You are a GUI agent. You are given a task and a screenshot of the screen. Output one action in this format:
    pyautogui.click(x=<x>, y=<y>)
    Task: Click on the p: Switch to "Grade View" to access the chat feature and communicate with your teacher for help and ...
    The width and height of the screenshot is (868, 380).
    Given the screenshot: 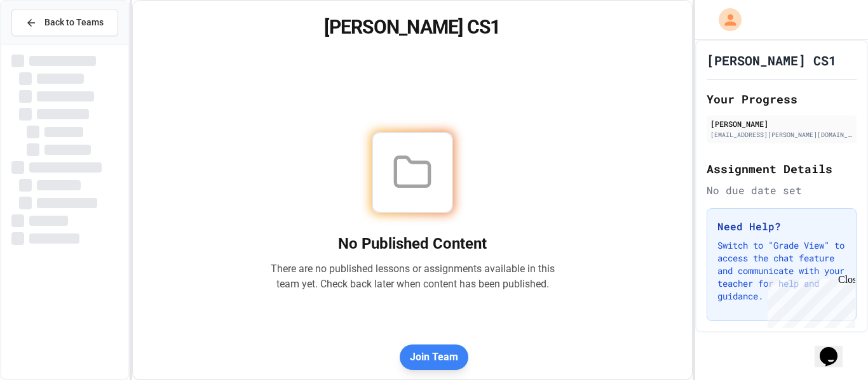 What is the action you would take?
    pyautogui.click(x=781, y=271)
    